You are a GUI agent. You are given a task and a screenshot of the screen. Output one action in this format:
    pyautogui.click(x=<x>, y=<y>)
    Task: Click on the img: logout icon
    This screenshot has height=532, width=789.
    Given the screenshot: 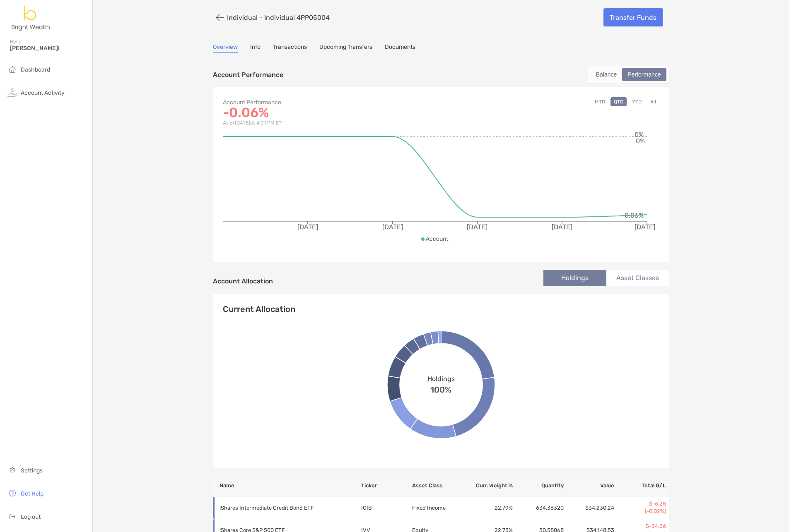 What is the action you would take?
    pyautogui.click(x=13, y=517)
    